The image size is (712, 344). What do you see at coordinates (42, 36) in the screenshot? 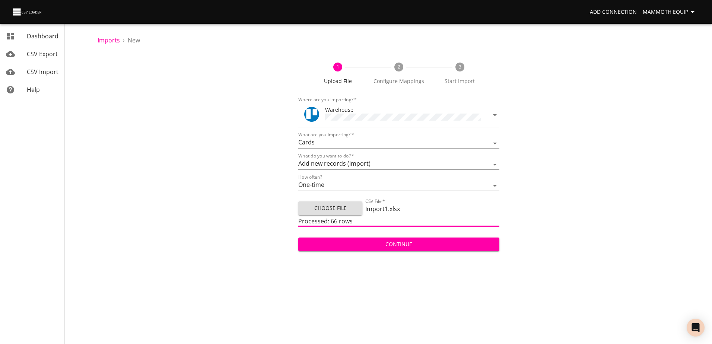
I see `span: Dashboard` at bounding box center [42, 36].